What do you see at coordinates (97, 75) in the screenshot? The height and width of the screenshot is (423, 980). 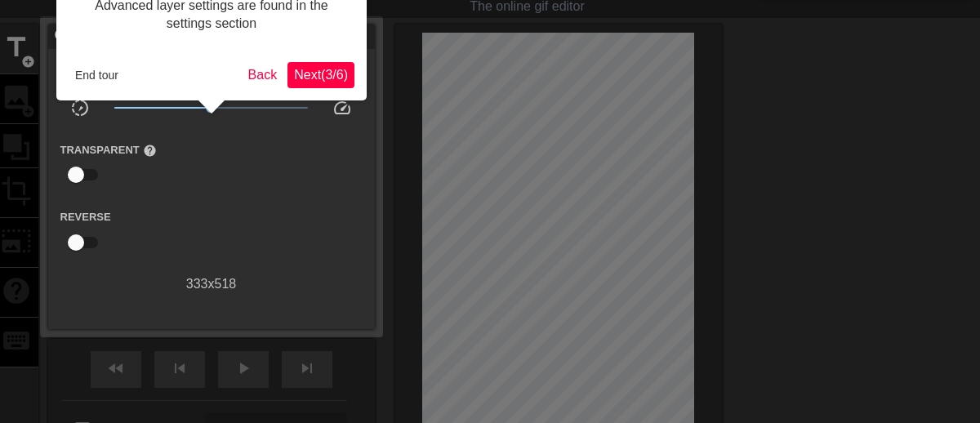 I see `button: End tour` at bounding box center [97, 75].